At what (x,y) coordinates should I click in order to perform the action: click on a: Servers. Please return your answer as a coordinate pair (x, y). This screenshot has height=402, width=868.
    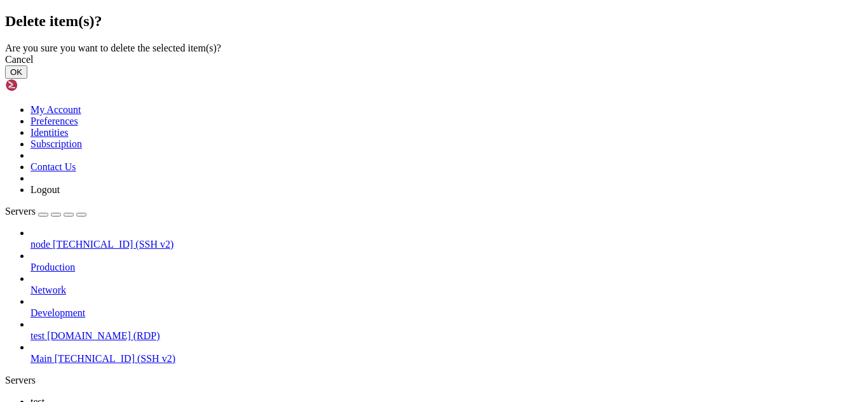
    Looking at the image, I should click on (46, 211).